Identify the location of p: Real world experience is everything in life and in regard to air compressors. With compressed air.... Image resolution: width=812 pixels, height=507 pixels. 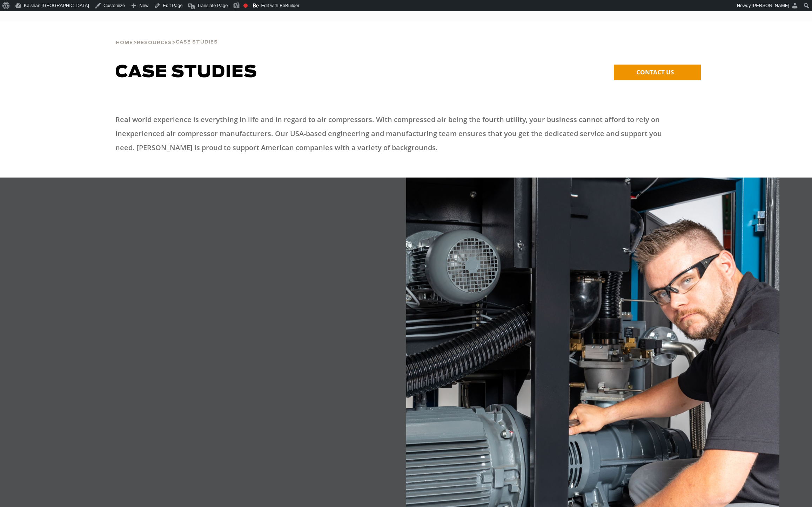
(394, 134).